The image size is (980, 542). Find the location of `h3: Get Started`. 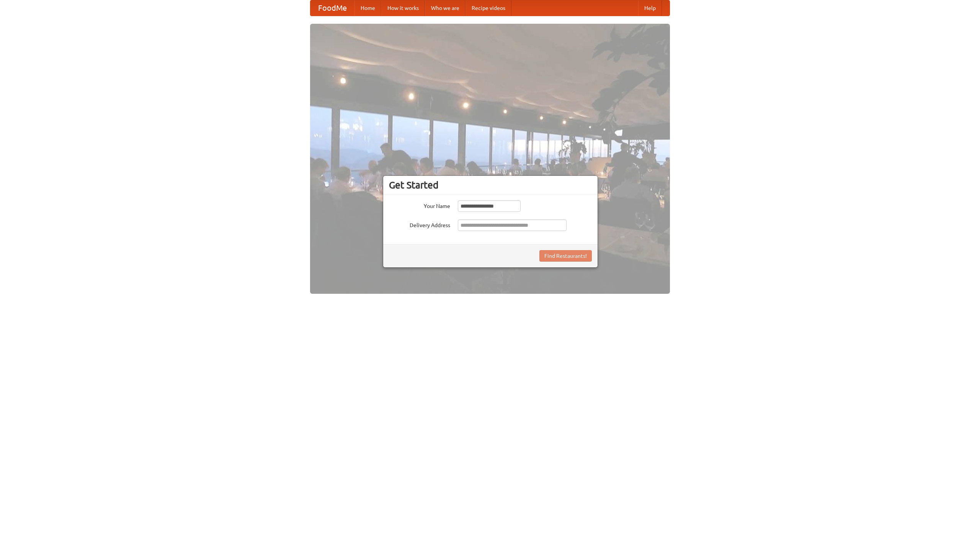

h3: Get Started is located at coordinates (490, 185).